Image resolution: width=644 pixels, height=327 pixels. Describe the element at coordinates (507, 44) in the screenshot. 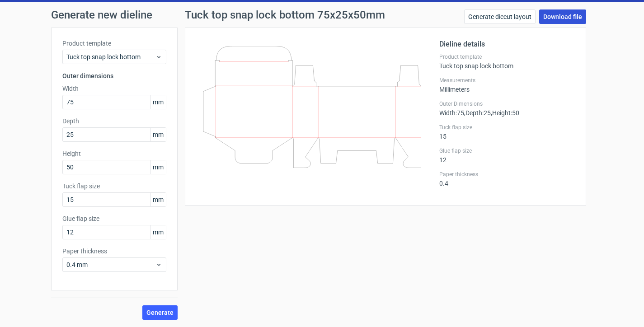

I see `h2: Dieline details` at that location.